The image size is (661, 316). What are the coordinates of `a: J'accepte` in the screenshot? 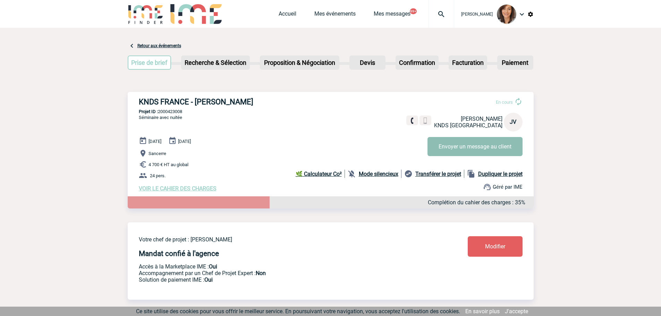 It's located at (516, 311).